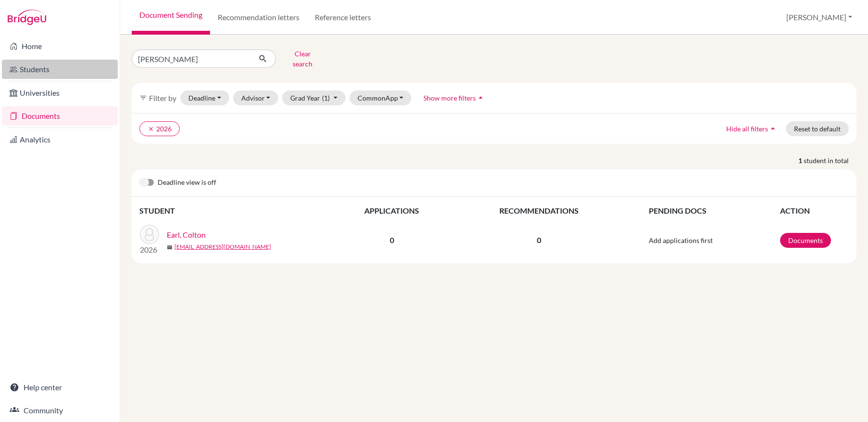  What do you see at coordinates (187, 183) in the screenshot?
I see `span: Deadline view is off` at bounding box center [187, 183].